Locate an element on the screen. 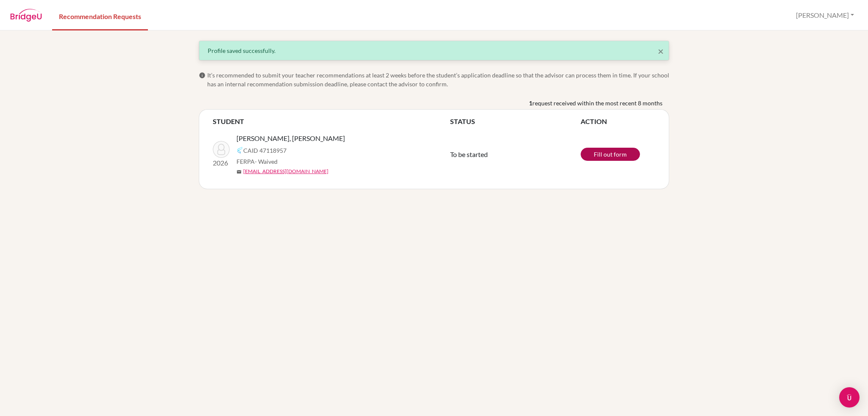  div: Open Intercom Messenger is located at coordinates (849, 398).